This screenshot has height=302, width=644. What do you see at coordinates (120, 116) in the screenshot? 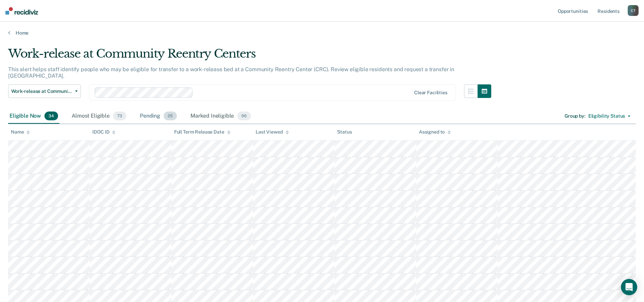
I see `span: 73` at bounding box center [120, 116].